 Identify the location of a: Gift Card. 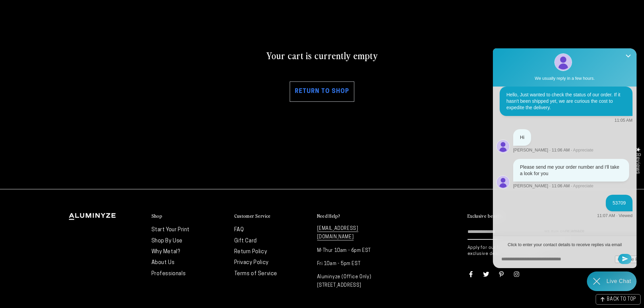
(246, 241).